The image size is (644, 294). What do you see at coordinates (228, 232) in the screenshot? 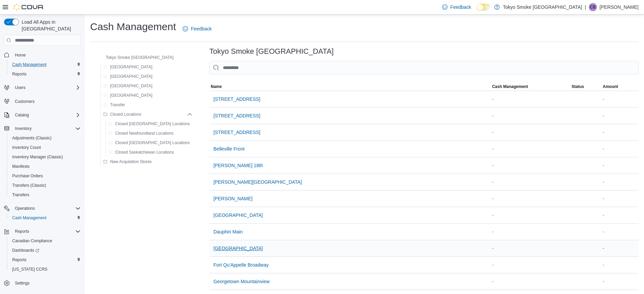
I see `button: Dauphin Main` at bounding box center [228, 232].